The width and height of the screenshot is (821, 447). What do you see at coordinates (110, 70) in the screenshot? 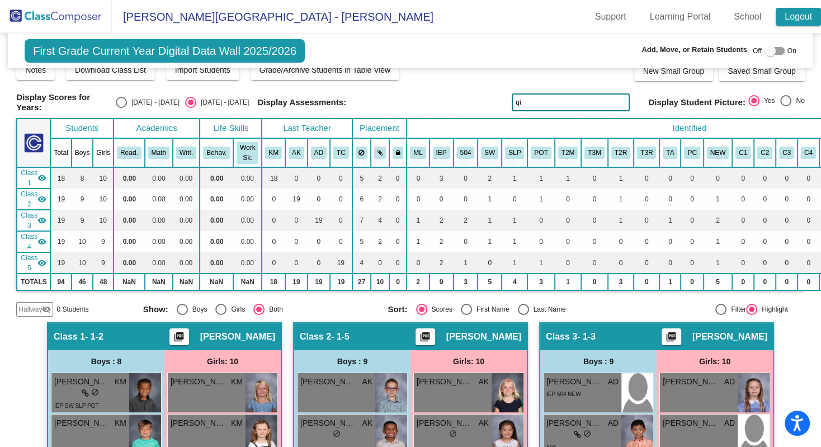
I see `span: Download Class List` at bounding box center [110, 70].